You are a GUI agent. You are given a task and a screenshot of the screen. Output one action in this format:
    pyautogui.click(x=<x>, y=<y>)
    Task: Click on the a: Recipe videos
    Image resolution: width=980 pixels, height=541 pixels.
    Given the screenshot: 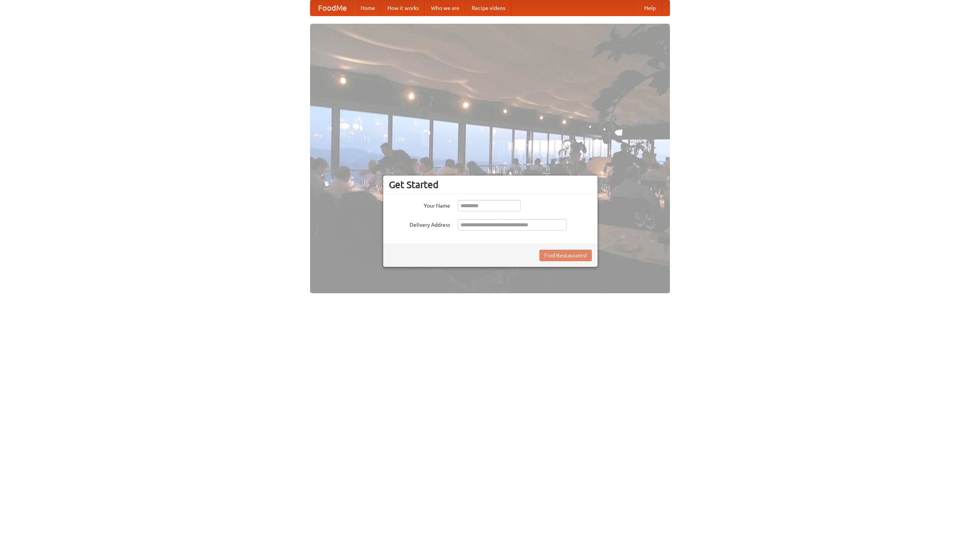 What is the action you would take?
    pyautogui.click(x=488, y=8)
    